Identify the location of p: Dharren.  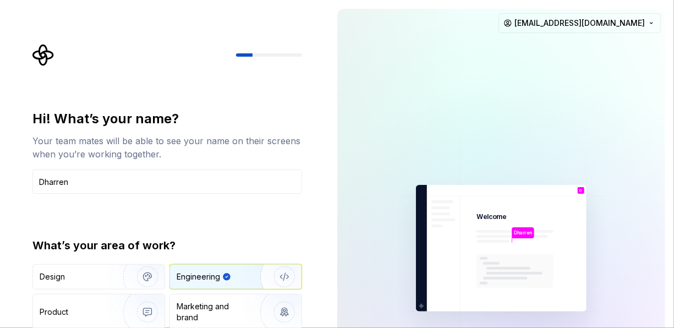
(523, 233).